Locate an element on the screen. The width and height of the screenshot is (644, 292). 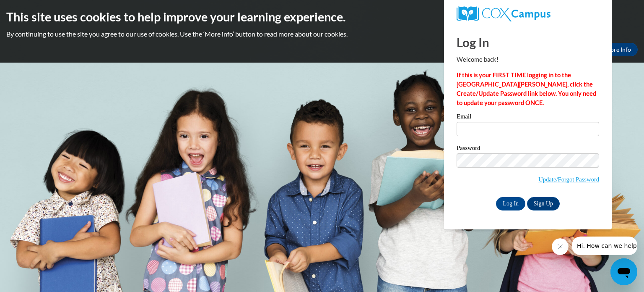
a: More Info is located at coordinates (618, 50).